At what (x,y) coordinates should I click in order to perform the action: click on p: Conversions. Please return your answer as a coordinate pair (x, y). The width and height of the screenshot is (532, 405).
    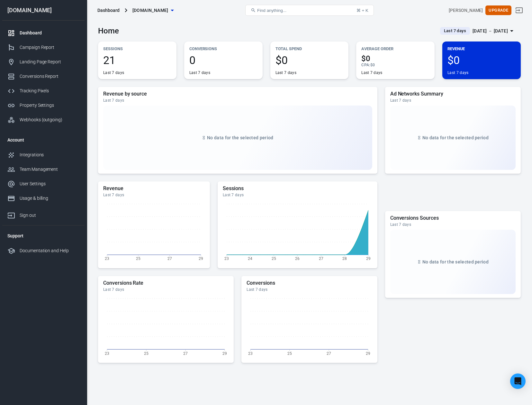
    Looking at the image, I should click on (223, 49).